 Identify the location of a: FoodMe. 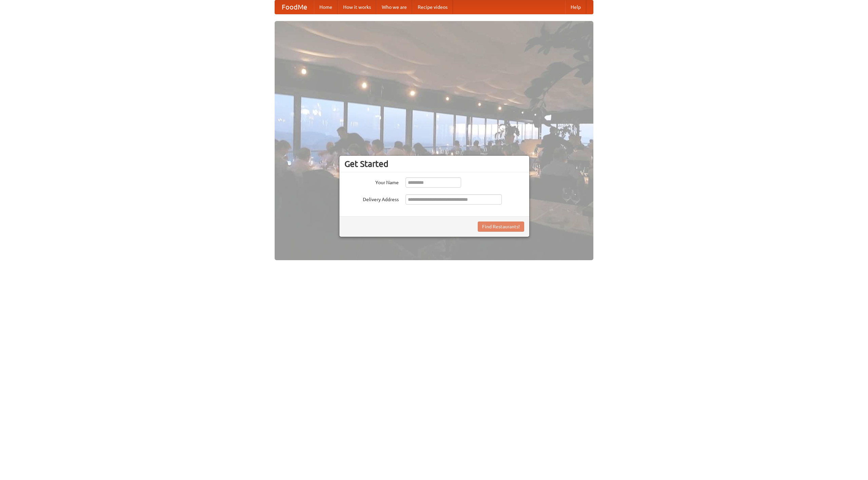
(294, 7).